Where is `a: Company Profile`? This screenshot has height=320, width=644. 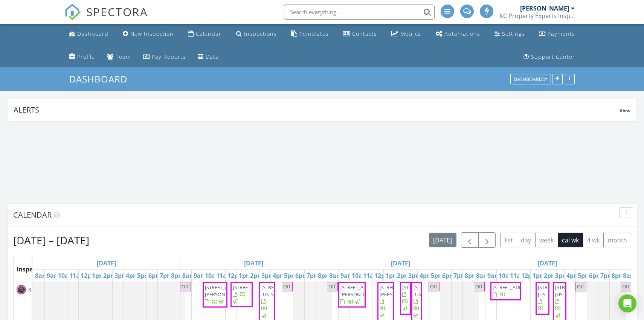
a: Company Profile is located at coordinates (82, 57).